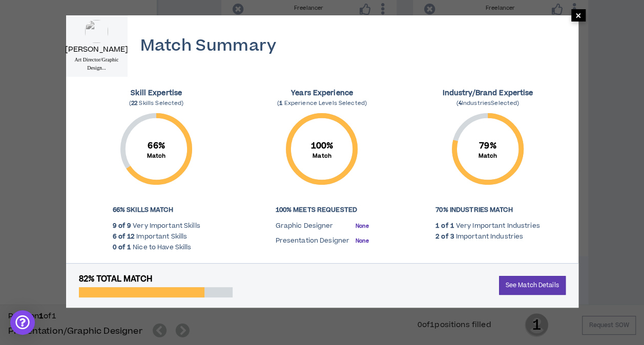 Image resolution: width=644 pixels, height=345 pixels. What do you see at coordinates (315, 210) in the screenshot?
I see `strong: 100% Meets Requested` at bounding box center [315, 210].